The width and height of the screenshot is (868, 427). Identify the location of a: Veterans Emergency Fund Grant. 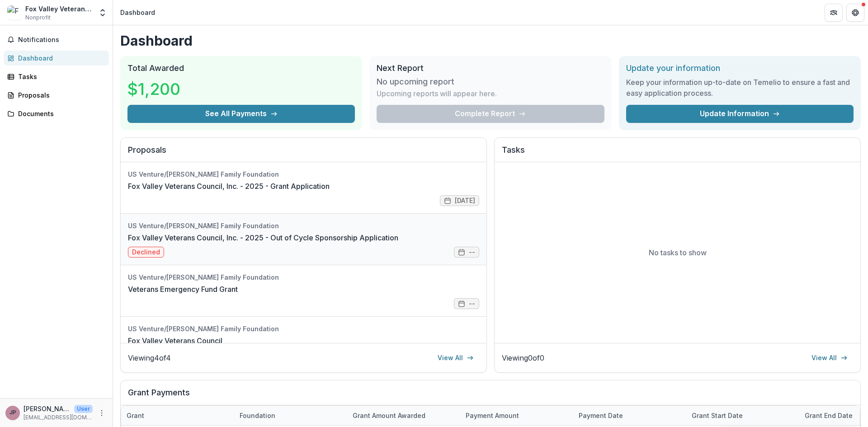
(183, 289).